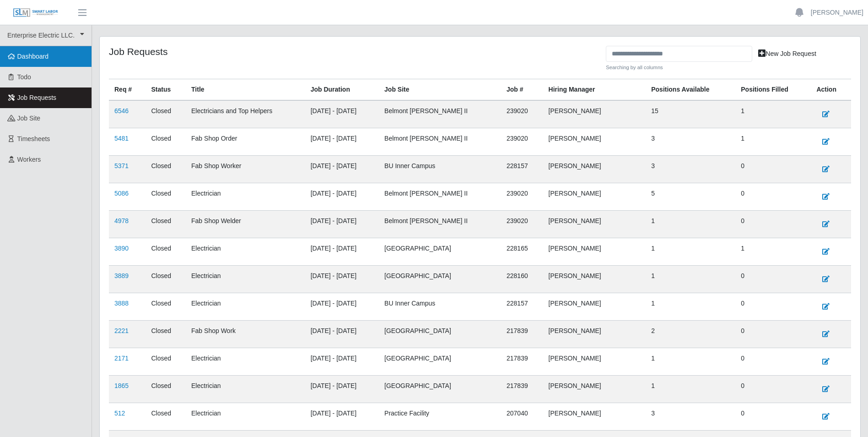 The height and width of the screenshot is (437, 868). What do you see at coordinates (342, 89) in the screenshot?
I see `th: Job Duration` at bounding box center [342, 89].